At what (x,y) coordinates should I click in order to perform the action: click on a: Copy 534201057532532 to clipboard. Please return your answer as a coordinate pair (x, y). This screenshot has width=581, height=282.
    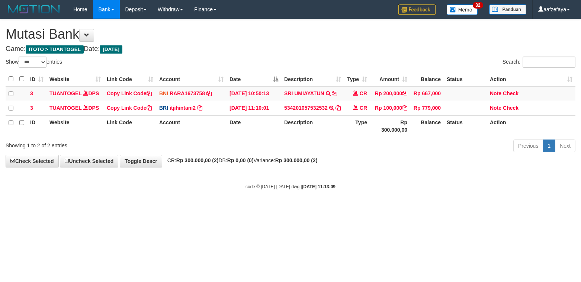
    Looking at the image, I should click on (338, 108).